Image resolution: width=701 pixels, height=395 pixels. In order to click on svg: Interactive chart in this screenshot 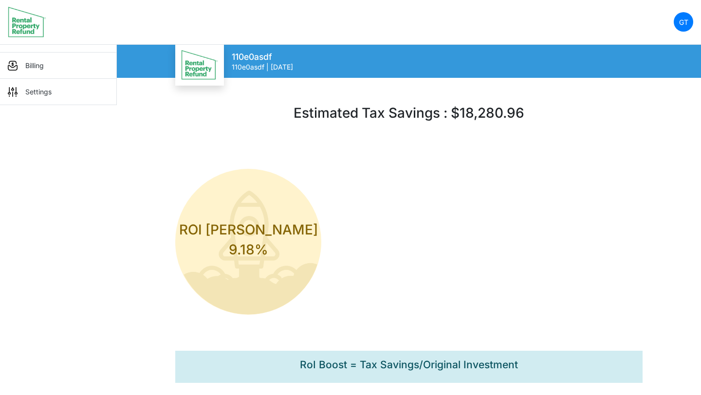, I will do `click(526, 242)`.